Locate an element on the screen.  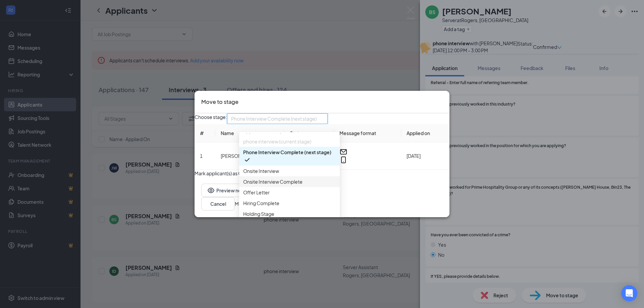
th: Message format is located at coordinates (367, 133).